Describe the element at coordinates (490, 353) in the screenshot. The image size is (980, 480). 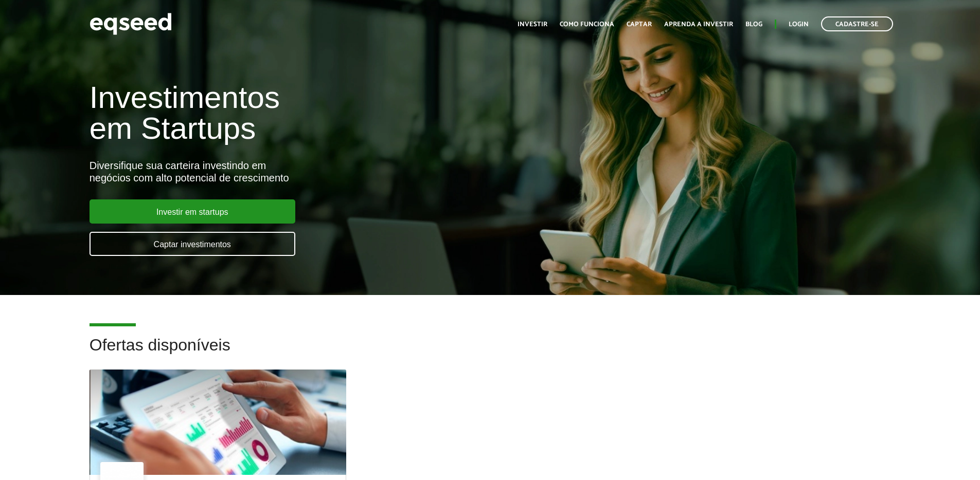
I see `h2: Ofertas disponíveis` at that location.